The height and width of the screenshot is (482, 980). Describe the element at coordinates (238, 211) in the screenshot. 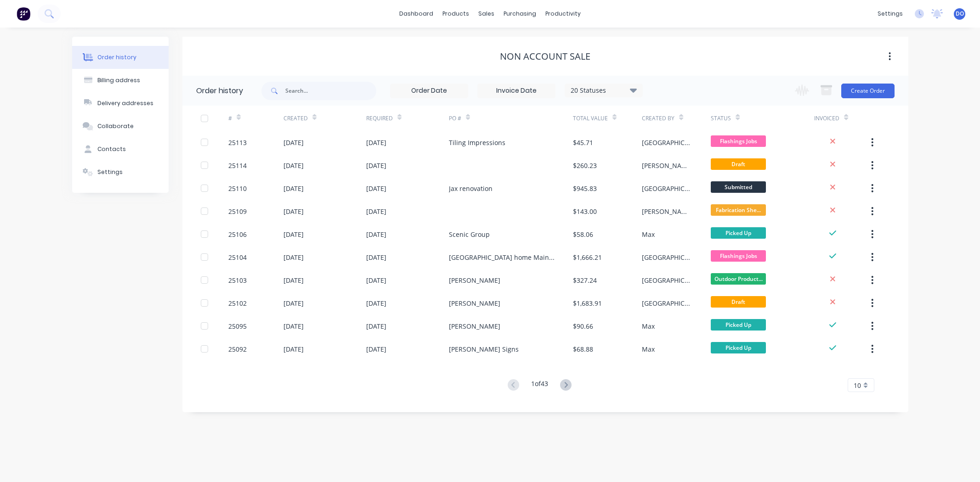

I see `div: 25109` at that location.